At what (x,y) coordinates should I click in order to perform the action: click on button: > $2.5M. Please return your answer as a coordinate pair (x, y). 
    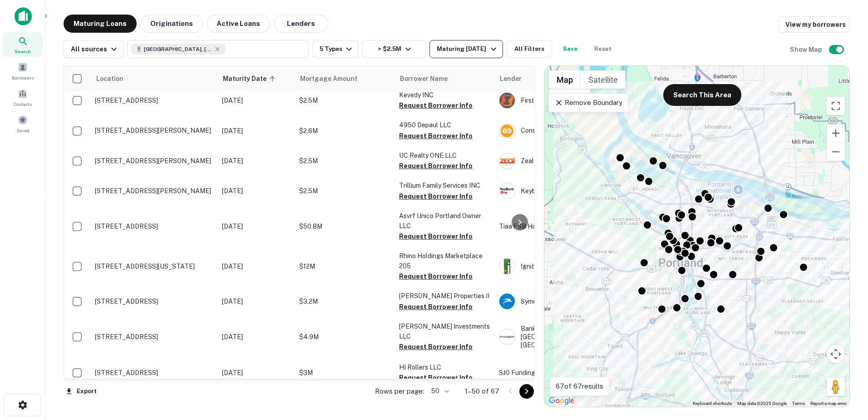
    Looking at the image, I should click on (394, 49).